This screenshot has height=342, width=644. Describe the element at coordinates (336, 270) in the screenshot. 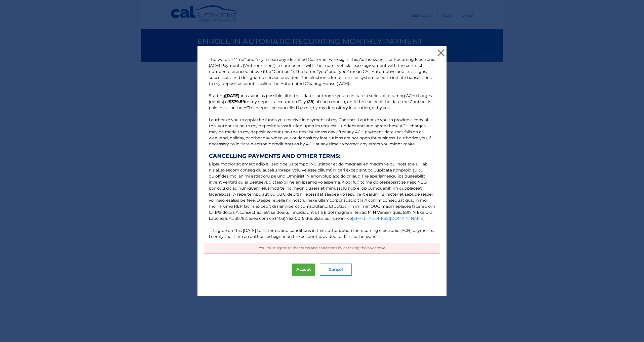

I see `button: Cancel` at that location.